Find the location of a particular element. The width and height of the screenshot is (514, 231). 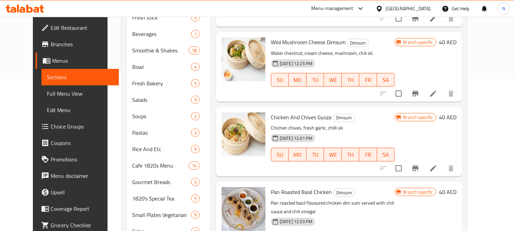

span: Select to update is located at coordinates (399, 19).